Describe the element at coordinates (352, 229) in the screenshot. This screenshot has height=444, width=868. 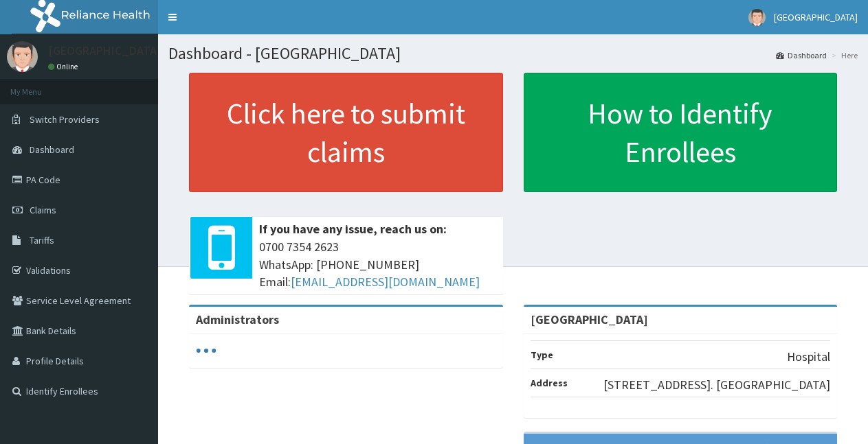
I see `b: If you have any issue, reach us on:` at that location.